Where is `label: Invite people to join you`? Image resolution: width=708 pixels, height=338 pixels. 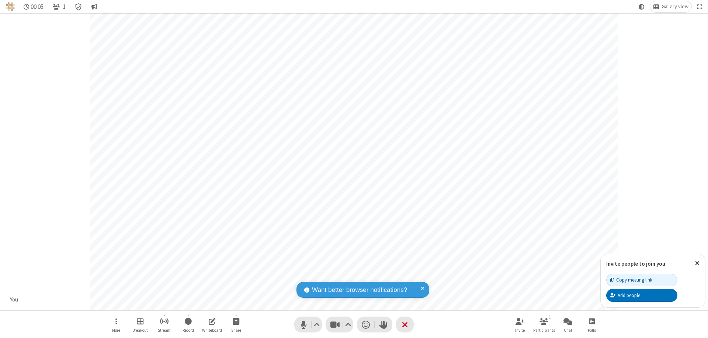 label: Invite people to join you is located at coordinates (635, 263).